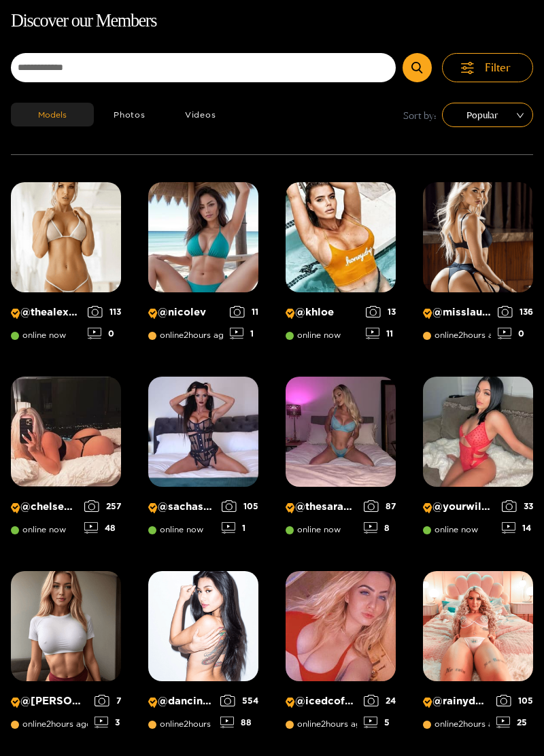  What do you see at coordinates (517, 528) in the screenshot?
I see `div: 14` at bounding box center [517, 528].